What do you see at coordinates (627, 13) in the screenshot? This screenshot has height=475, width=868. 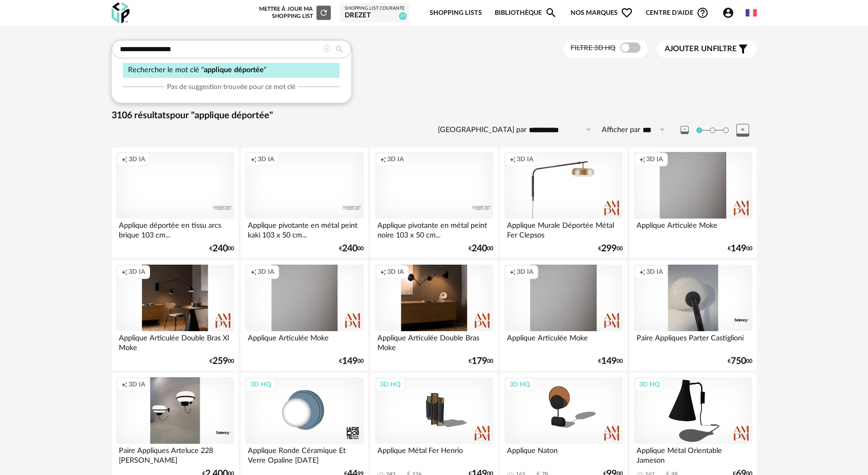 I see `span: Heart Outline icon` at bounding box center [627, 13].